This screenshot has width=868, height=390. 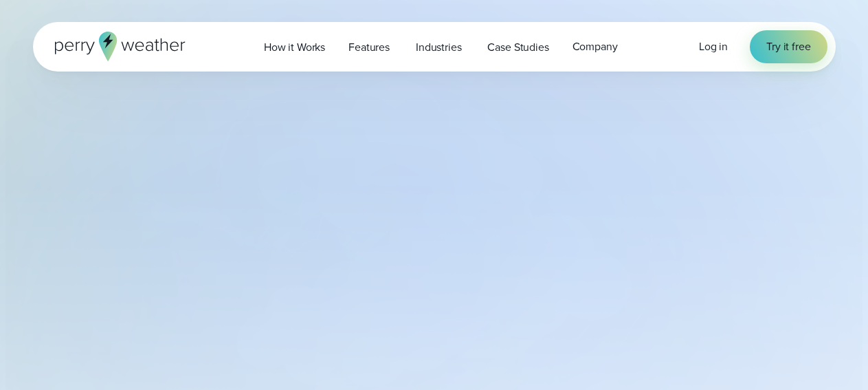 What do you see at coordinates (518, 46) in the screenshot?
I see `a: Case Studies` at bounding box center [518, 46].